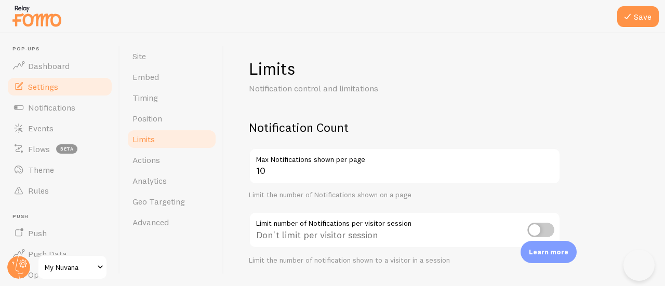  I want to click on a: Settings, so click(60, 87).